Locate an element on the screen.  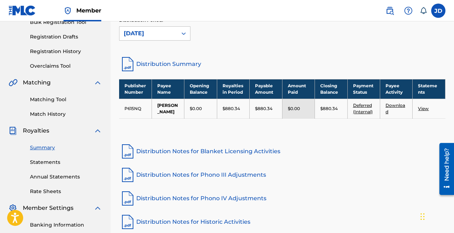
a: Annual Statements is located at coordinates (66, 177).